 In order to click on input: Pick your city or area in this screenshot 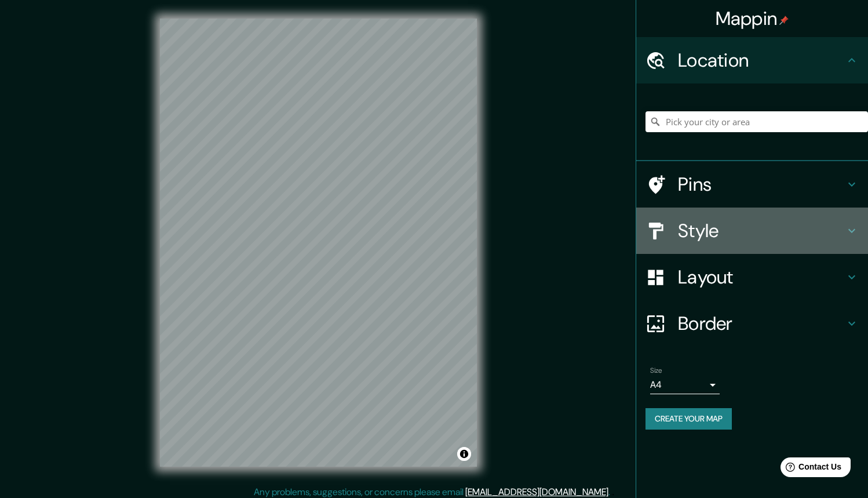, I will do `click(757, 122)`.